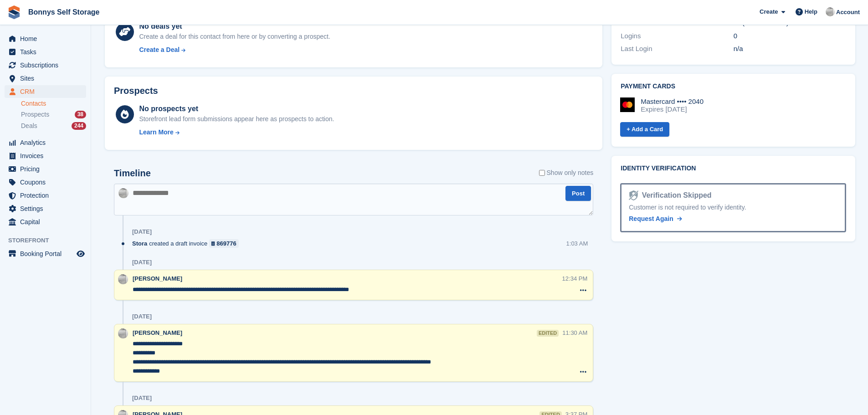 This screenshot has height=415, width=868. Describe the element at coordinates (47, 91) in the screenshot. I see `span: CRM` at that location.